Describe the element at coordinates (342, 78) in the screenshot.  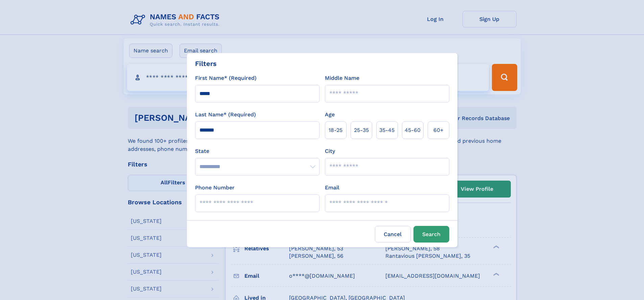
I see `label: Middle Name` at that location.